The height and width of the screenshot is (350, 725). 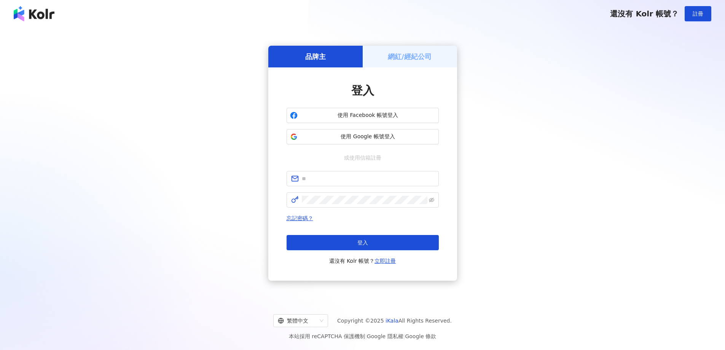 I want to click on span: 本站採用 reCAPTCHA 保護機制, so click(x=362, y=336).